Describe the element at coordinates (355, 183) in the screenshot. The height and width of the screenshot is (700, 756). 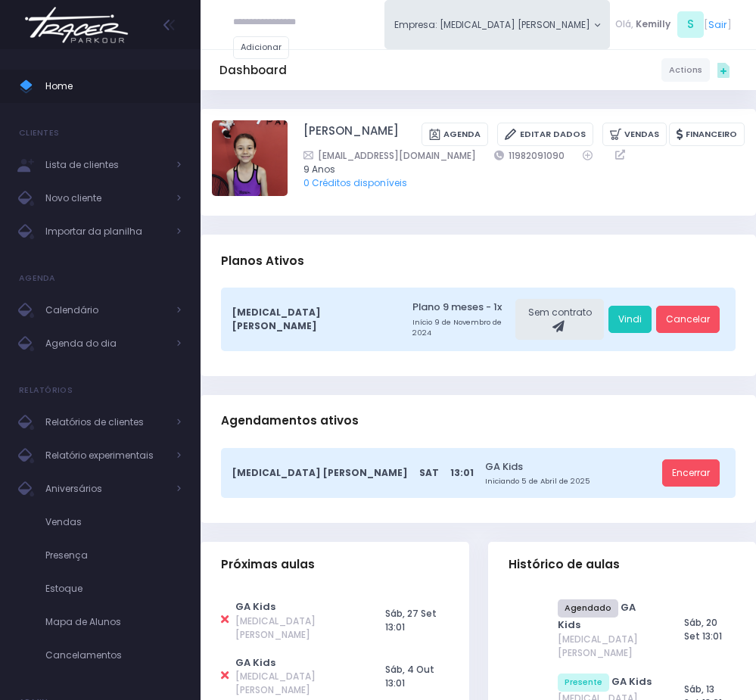
I see `a: 0 Créditos disponíveis` at that location.